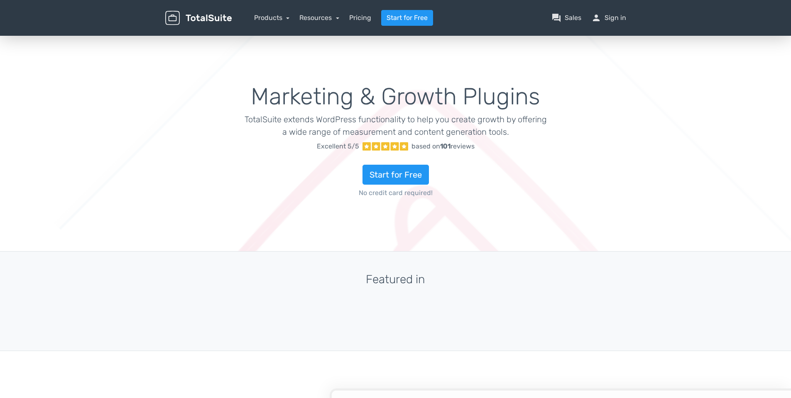  Describe the element at coordinates (597, 18) in the screenshot. I see `span: person` at that location.